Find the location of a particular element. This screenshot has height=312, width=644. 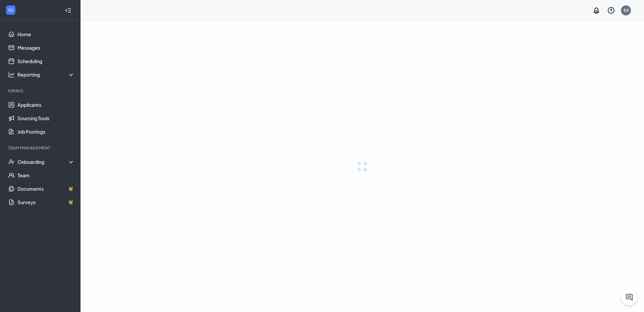

div: Hiring is located at coordinates (41, 91).